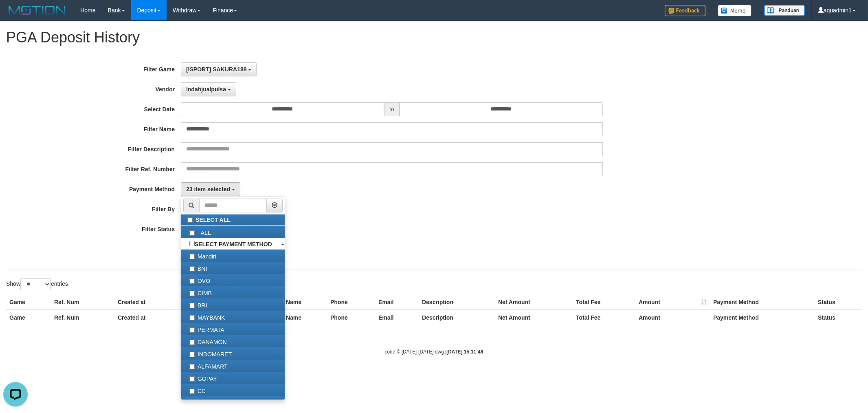 Image resolution: width=868 pixels, height=413 pixels. I want to click on input: INDOMARET, so click(192, 354).